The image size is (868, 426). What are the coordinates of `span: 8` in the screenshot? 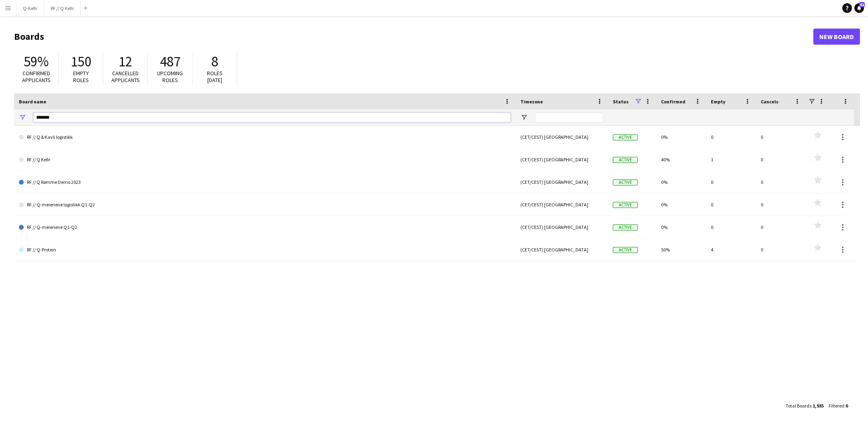 It's located at (214, 62).